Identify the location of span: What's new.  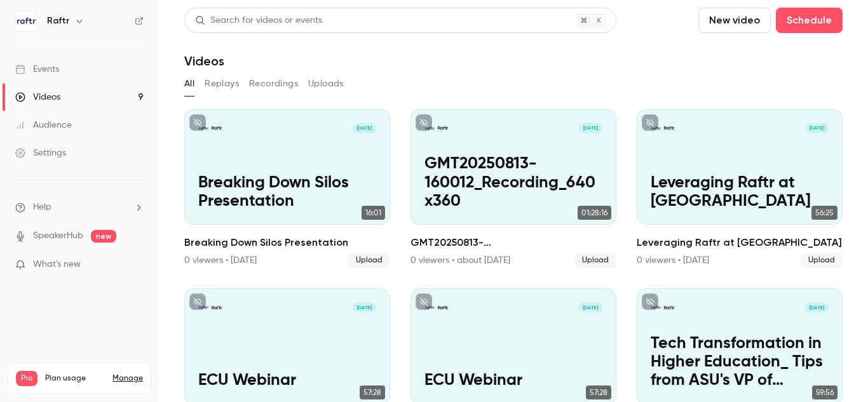
(57, 264).